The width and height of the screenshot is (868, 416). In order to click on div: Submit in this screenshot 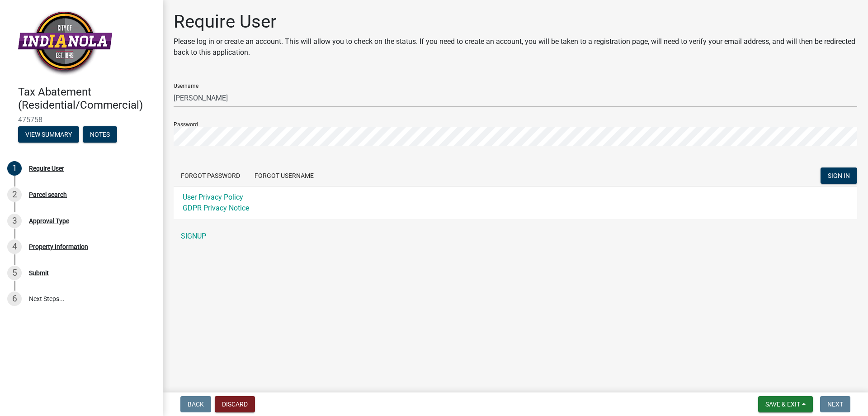, I will do `click(39, 273)`.